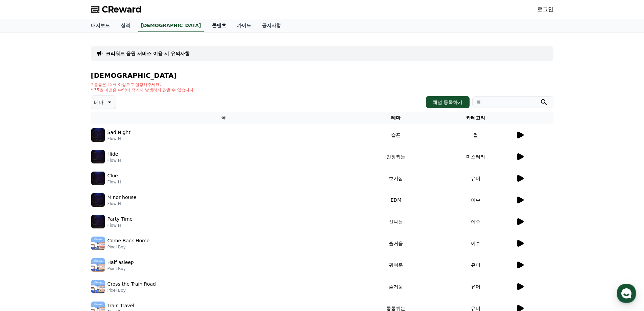 The height and width of the screenshot is (311, 644). What do you see at coordinates (128, 241) in the screenshot?
I see `p: Come Back Home` at bounding box center [128, 241].